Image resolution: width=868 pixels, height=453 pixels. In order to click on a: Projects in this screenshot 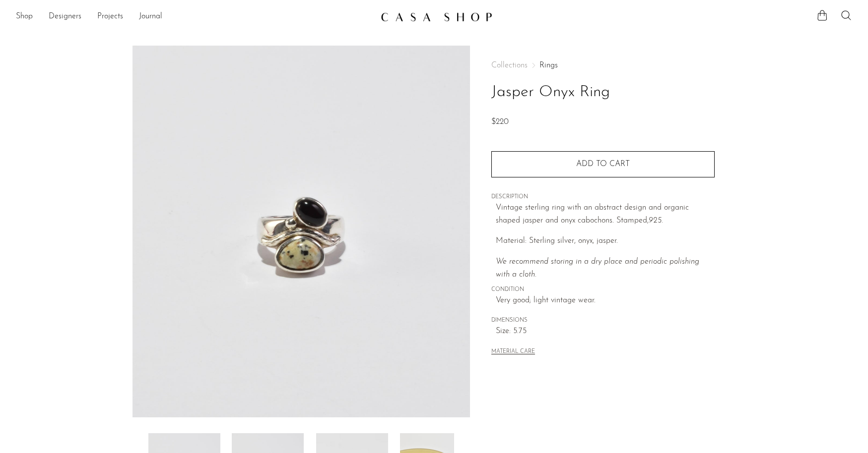, I will do `click(110, 17)`.